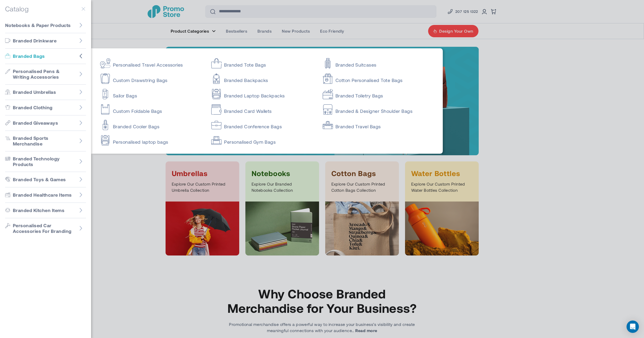  What do you see at coordinates (45, 195) in the screenshot?
I see `a: Go to Branded Healthcare Items` at bounding box center [45, 195].